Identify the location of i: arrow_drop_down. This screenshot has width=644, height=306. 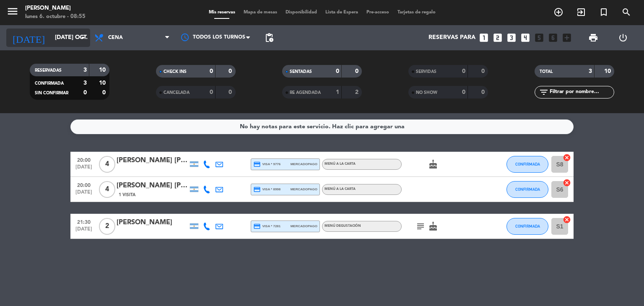
(83, 38).